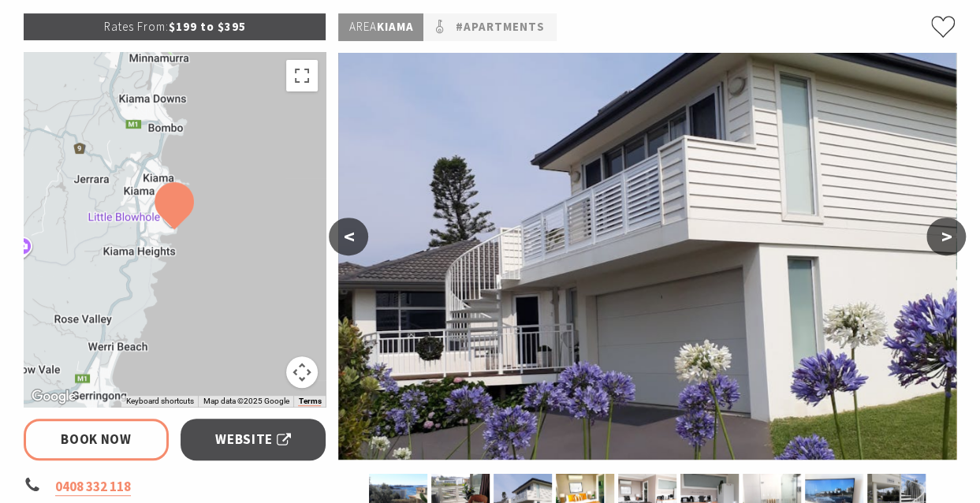 This screenshot has height=503, width=980. What do you see at coordinates (381, 27) in the screenshot?
I see `p: Kiama` at bounding box center [381, 27].